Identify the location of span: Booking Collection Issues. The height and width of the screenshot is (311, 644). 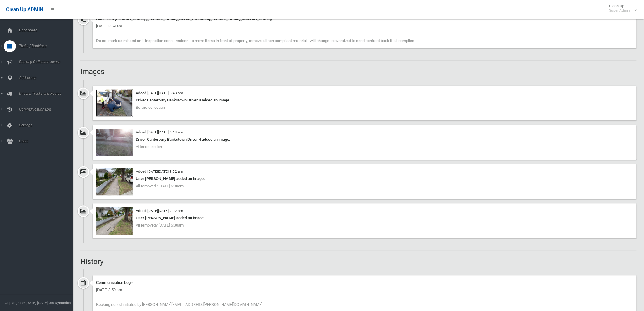
(48, 62).